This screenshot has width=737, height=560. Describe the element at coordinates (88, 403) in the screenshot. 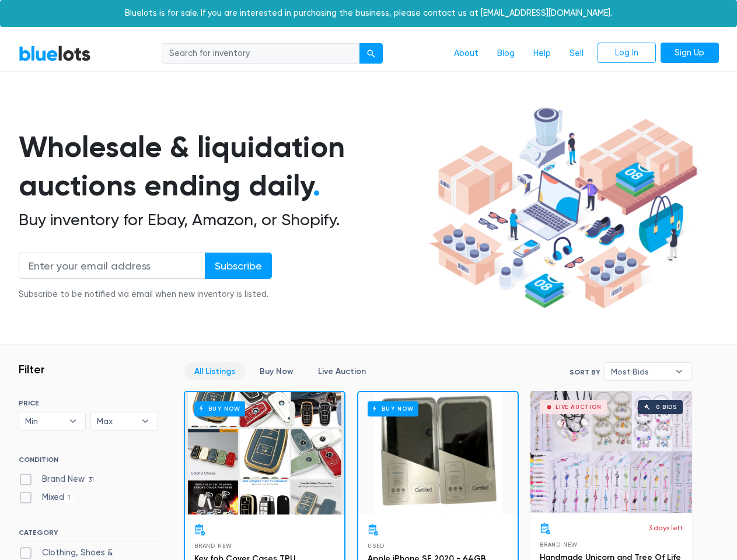

I see `h6: PRICE` at that location.